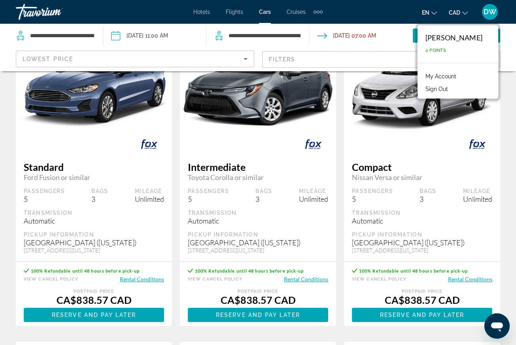 The image size is (516, 345). What do you see at coordinates (202, 12) in the screenshot?
I see `span: Hotels` at bounding box center [202, 12].